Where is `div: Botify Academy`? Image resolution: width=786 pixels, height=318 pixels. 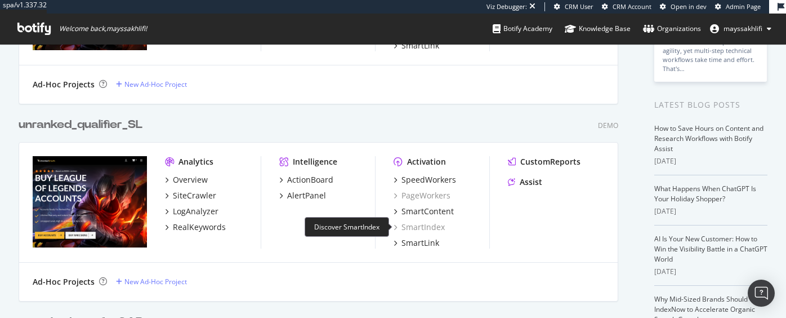 div: Botify Academy is located at coordinates (523, 29).